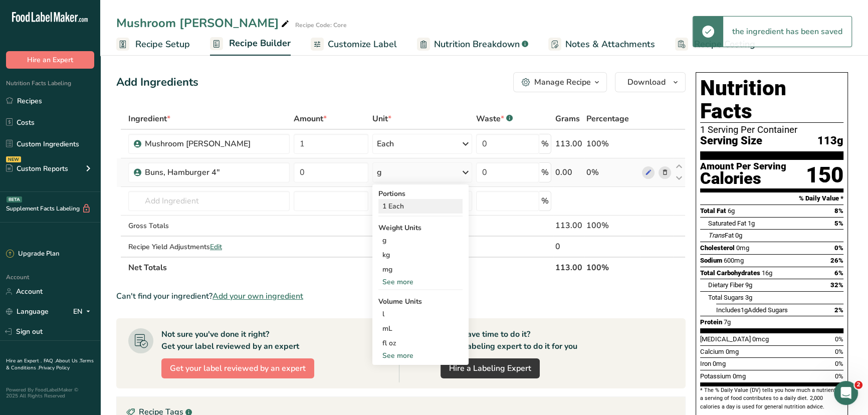  Describe the element at coordinates (720, 235) in the screenshot. I see `span: Fat` at that location.